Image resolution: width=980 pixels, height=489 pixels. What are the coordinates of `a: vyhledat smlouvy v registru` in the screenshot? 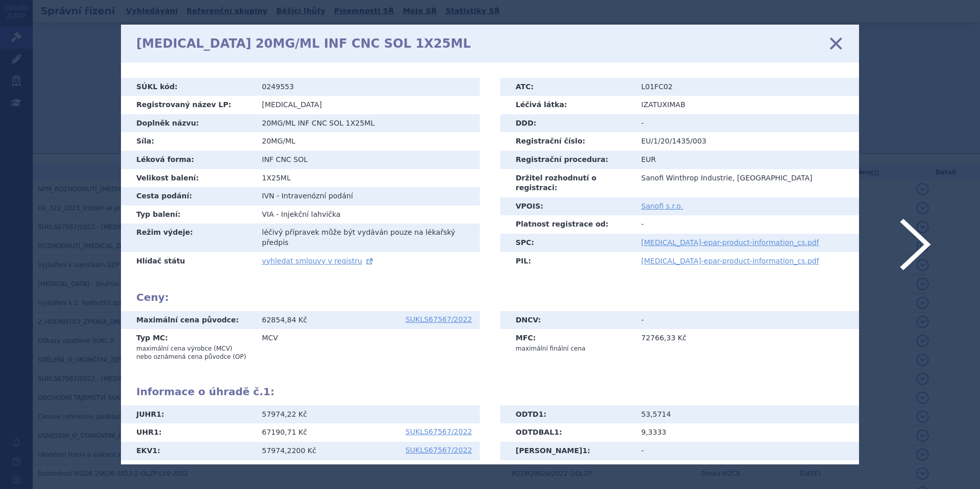 It's located at (319, 261).